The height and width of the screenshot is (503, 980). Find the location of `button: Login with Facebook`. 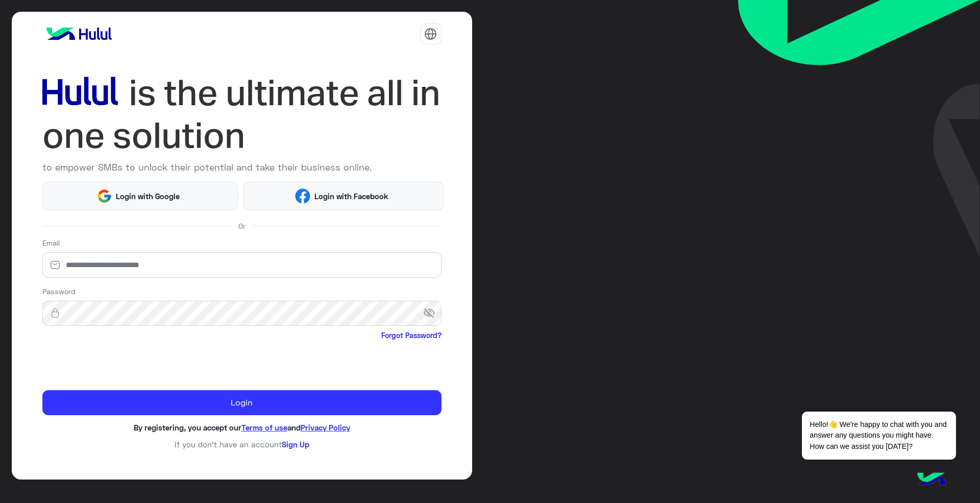

button: Login with Facebook is located at coordinates (343, 195).